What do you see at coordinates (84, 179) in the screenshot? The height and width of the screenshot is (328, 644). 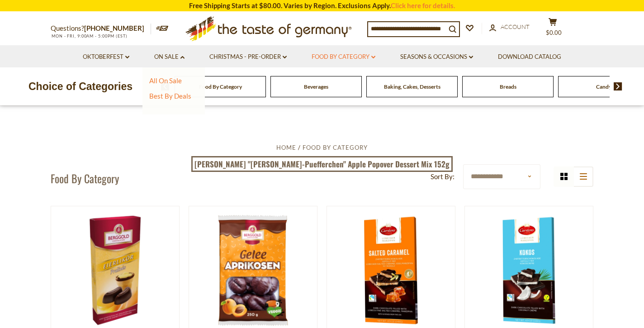 I see `h1: Food By Category` at bounding box center [84, 179].